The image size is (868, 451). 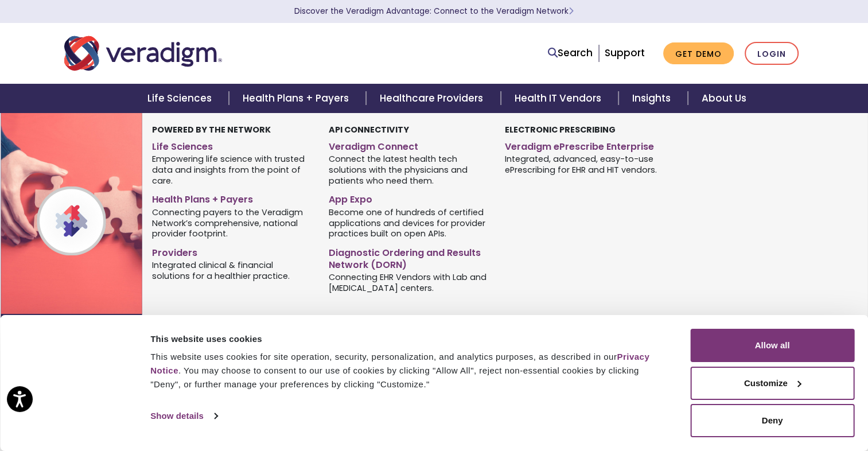 What do you see at coordinates (584, 145) in the screenshot?
I see `a: Veradigm ePrescribe Enterprise` at bounding box center [584, 145].